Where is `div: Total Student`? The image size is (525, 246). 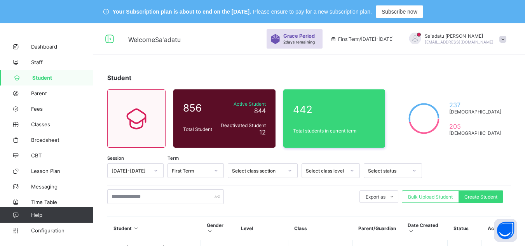 div: Total Student is located at coordinates (199, 129).